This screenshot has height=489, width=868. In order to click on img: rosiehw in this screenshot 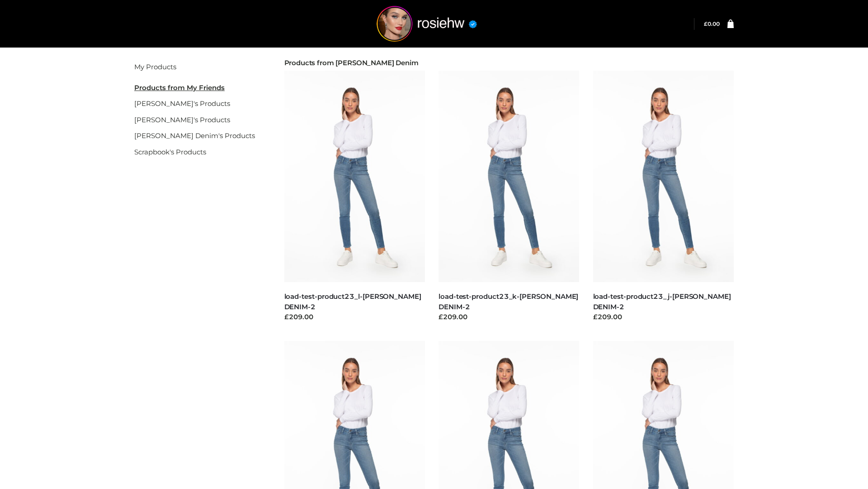, I will do `click(427, 23)`.